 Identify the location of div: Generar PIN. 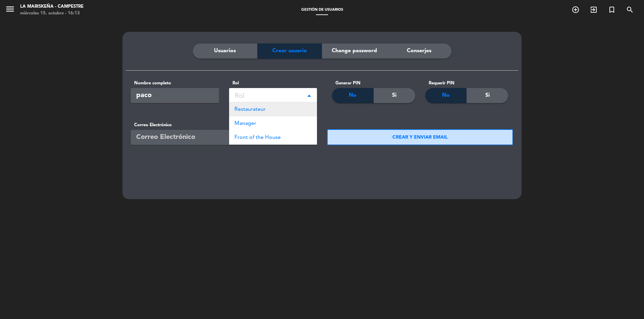
(373, 83).